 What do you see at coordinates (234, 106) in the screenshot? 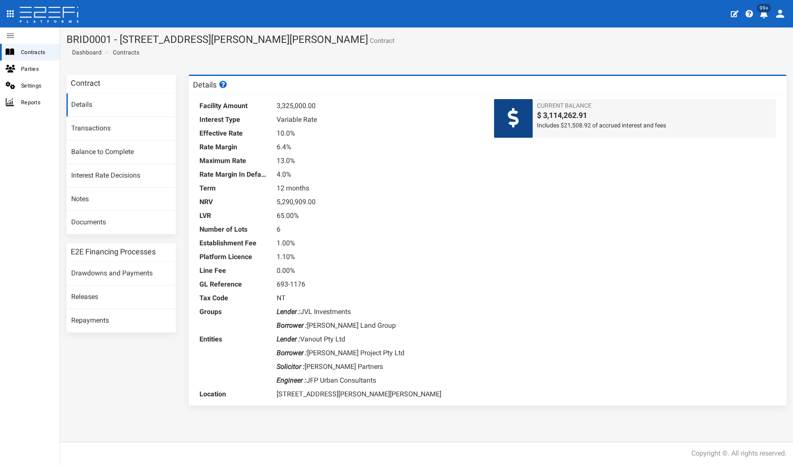
I see `dt: Facility Amount` at bounding box center [234, 106].